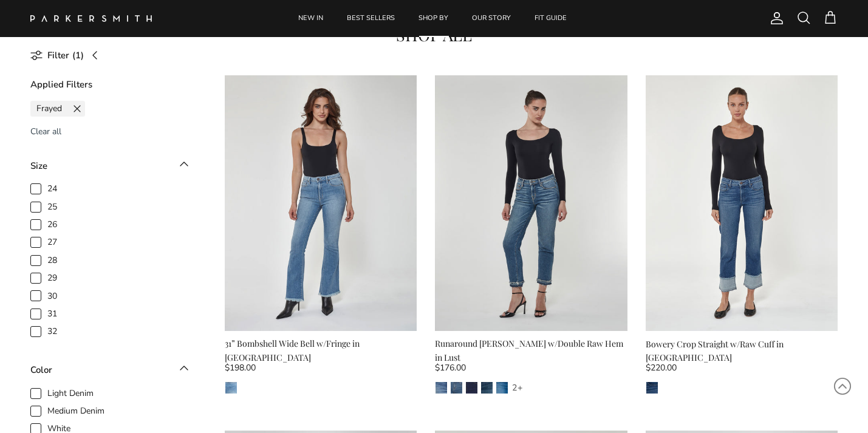  I want to click on span: 29, so click(53, 279).